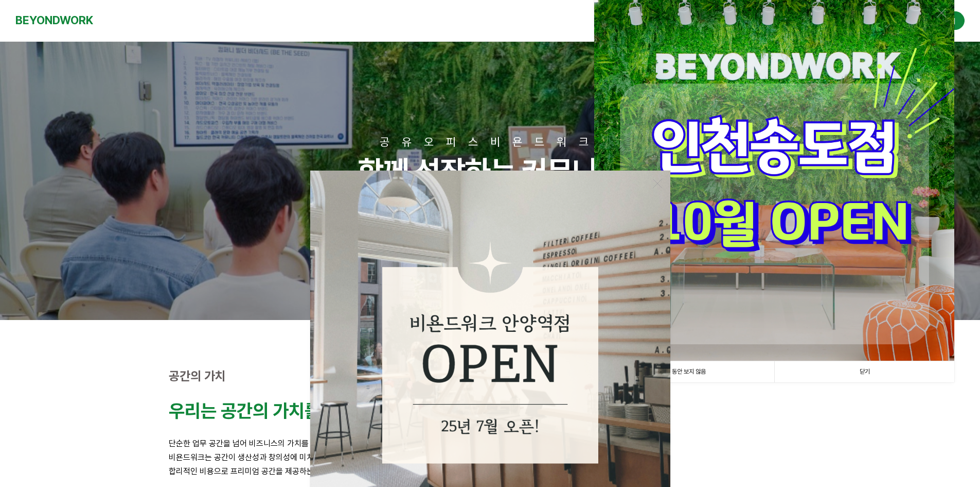 Image resolution: width=980 pixels, height=487 pixels. Describe the element at coordinates (490, 457) in the screenshot. I see `p: 비욘드워크는 공간이 생산성과 창의성에 미치는 영향을 잘 알고 있습니다.` at that location.